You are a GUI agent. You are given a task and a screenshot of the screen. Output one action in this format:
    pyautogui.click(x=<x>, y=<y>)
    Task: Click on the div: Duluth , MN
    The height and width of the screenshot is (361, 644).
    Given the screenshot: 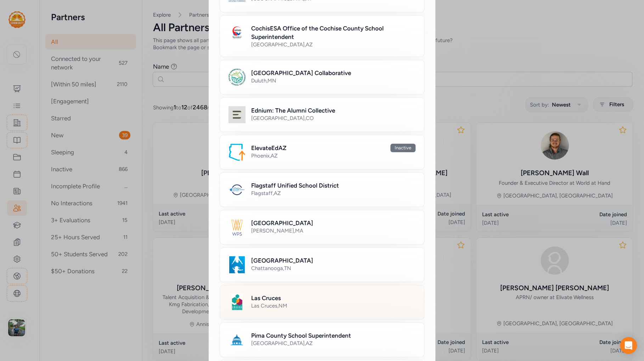 What is the action you would take?
    pyautogui.click(x=333, y=81)
    